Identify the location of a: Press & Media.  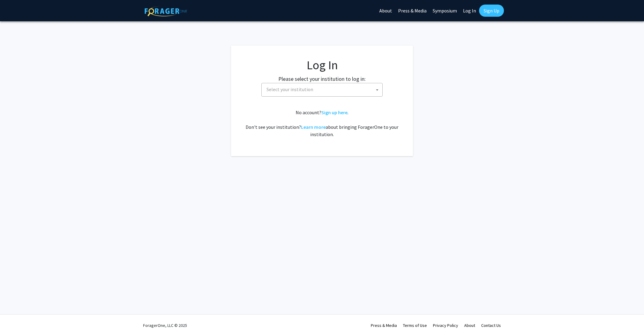
(384, 325).